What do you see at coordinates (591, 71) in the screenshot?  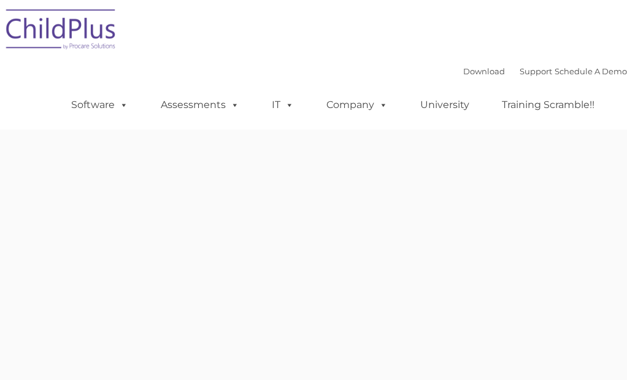 I see `a: Schedule A Demo` at bounding box center [591, 71].